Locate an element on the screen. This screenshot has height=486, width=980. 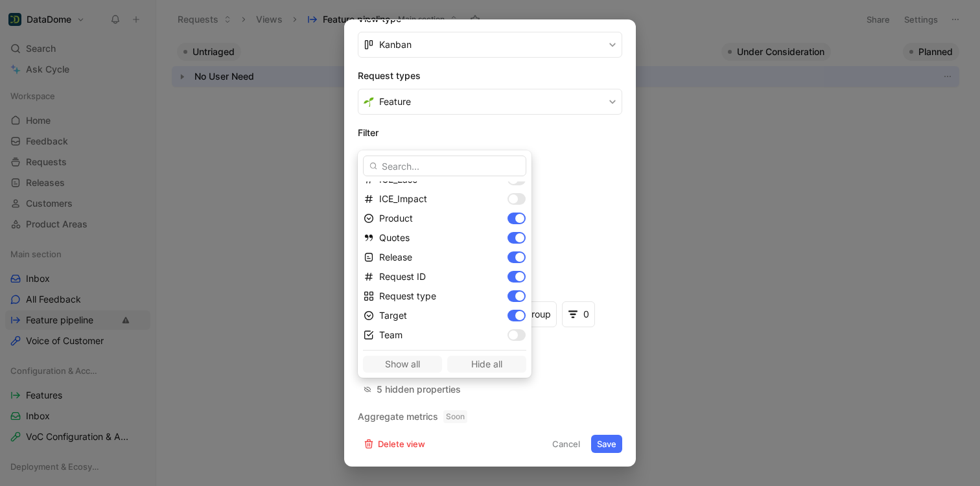
span: Release is located at coordinates (395, 257).